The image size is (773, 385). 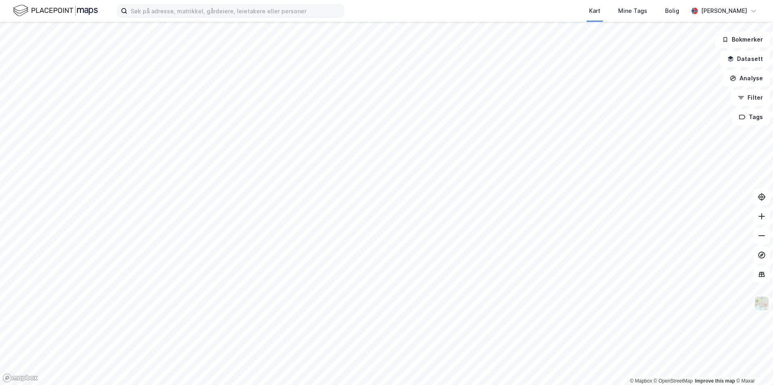 I want to click on a: Mapbox, so click(x=640, y=381).